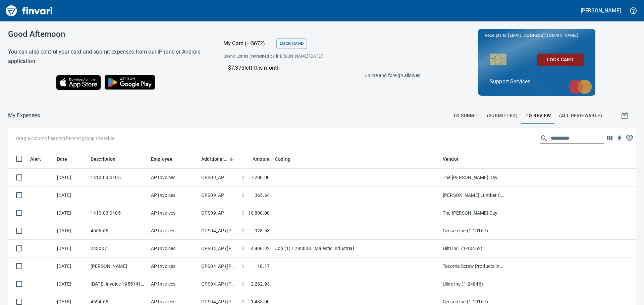 The width and height of the screenshot is (644, 305). I want to click on td: Cessco Inc (1-10167), so click(473, 231).